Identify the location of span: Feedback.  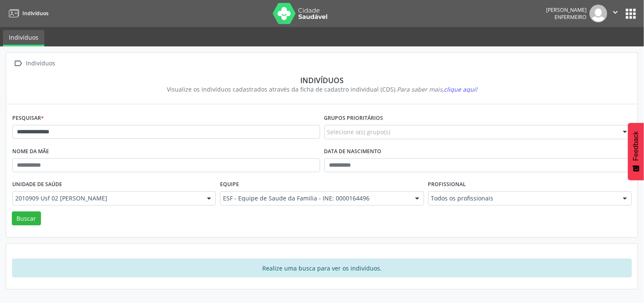
(636, 146).